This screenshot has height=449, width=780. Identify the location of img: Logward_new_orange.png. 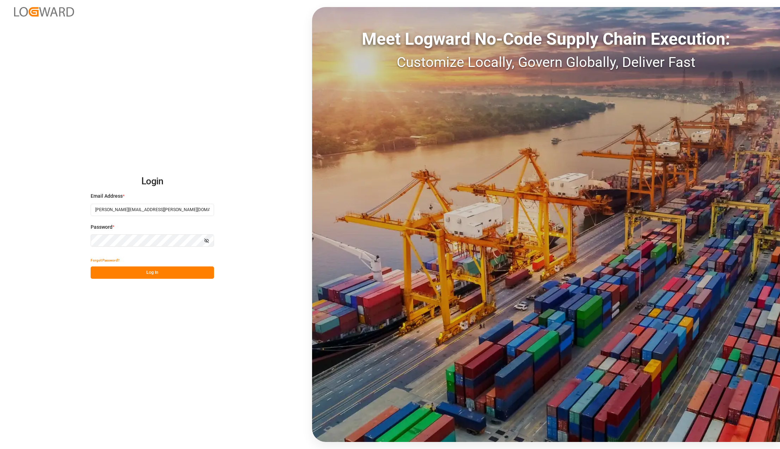
(44, 12).